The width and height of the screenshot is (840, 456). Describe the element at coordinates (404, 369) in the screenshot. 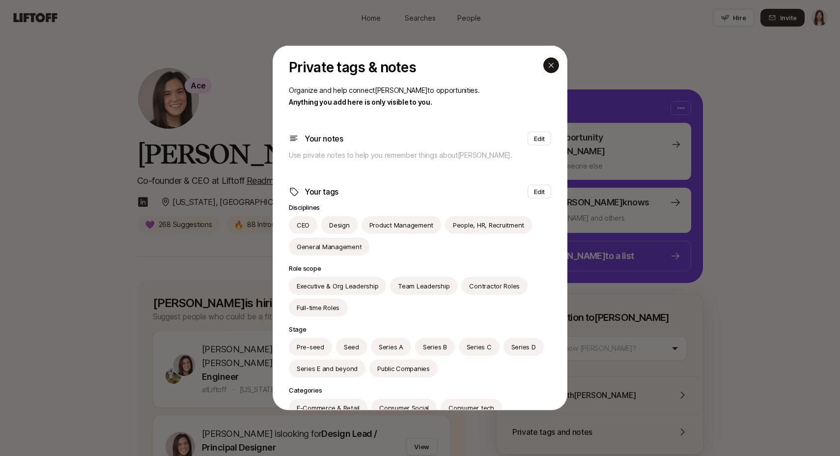

I see `p: Public Companies` at that location.